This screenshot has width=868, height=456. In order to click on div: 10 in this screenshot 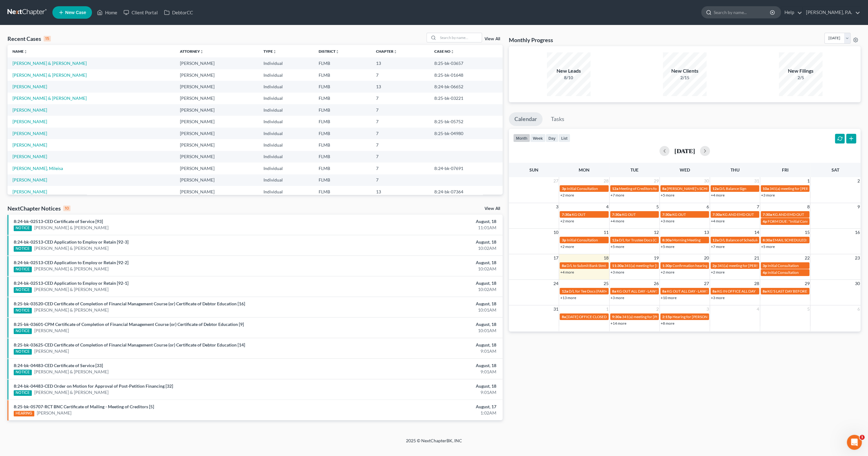, I will do `click(66, 208)`.